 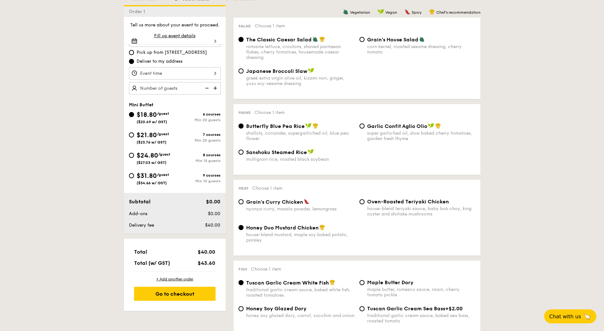 What do you see at coordinates (362, 309) in the screenshot?
I see `input: Tuscan Garlic Cream Sea Bass+$2.00traditional garlic cream sauce, baked sea bass, roasted tomato` at bounding box center [362, 309].